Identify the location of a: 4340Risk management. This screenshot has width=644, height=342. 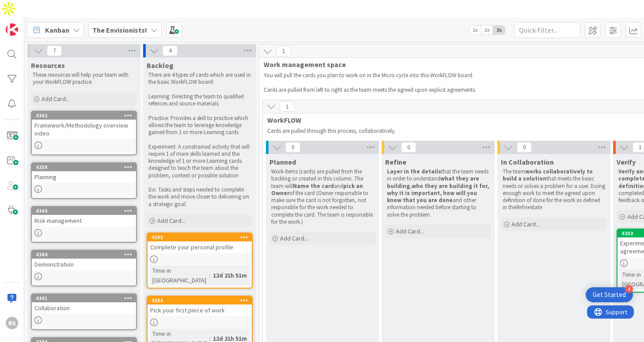
(84, 224).